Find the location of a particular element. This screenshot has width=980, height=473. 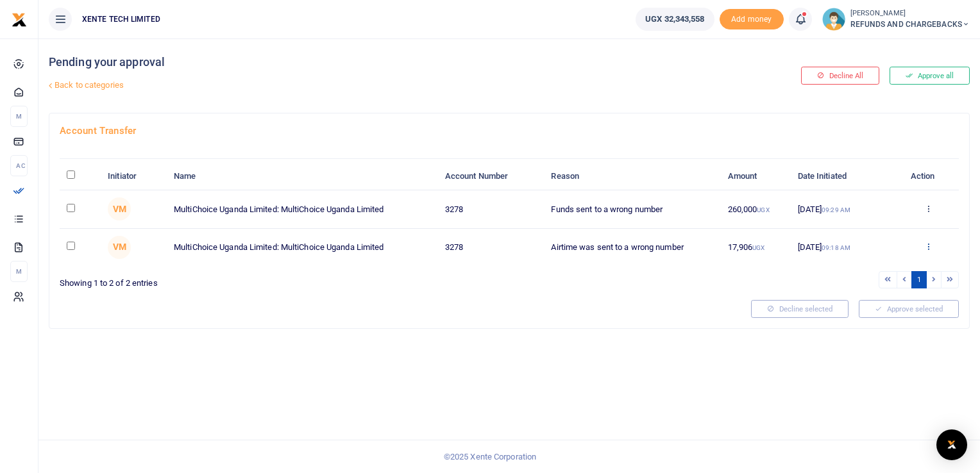

td: Airtime was sent to a wrong number is located at coordinates (632, 247).